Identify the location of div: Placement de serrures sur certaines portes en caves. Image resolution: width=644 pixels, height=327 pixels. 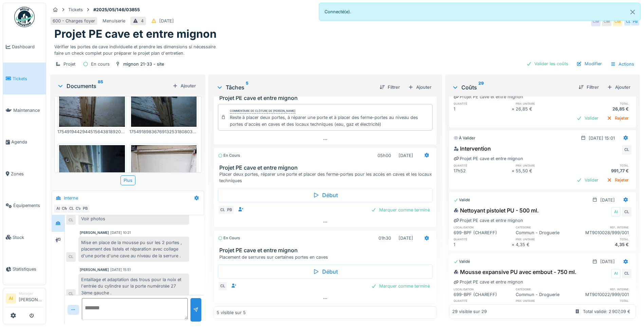
(327, 257).